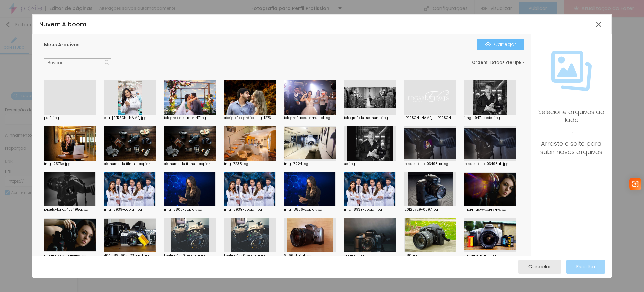 The image size is (644, 292). I want to click on button: Escolha, so click(586, 267).